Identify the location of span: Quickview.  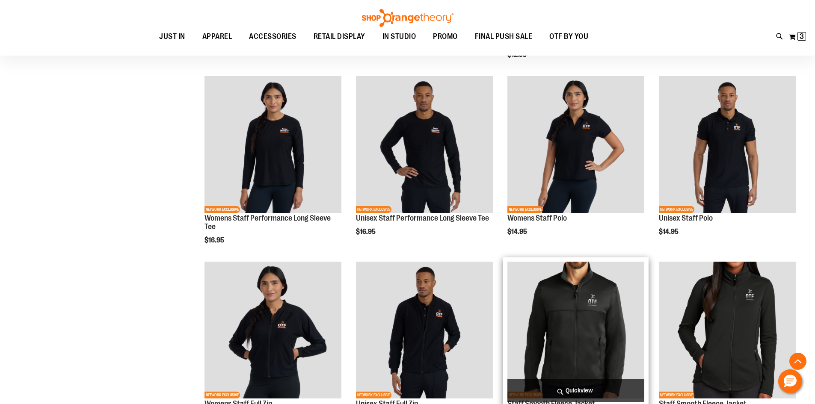
(576, 390).